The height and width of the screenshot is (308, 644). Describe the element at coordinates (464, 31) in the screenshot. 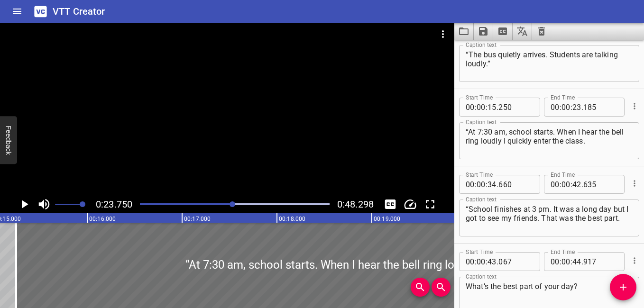

I see `svg: Load captions from file` at that location.